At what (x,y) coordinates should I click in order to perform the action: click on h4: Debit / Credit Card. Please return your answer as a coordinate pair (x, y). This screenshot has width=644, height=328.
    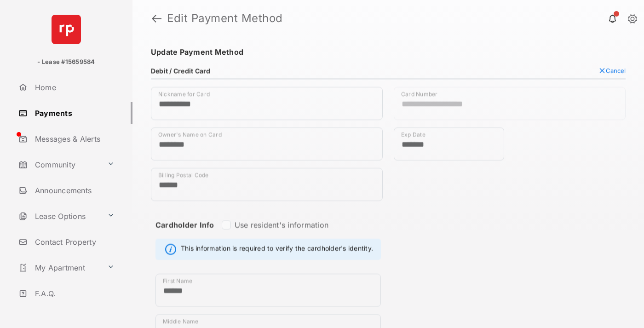
    Looking at the image, I should click on (181, 70).